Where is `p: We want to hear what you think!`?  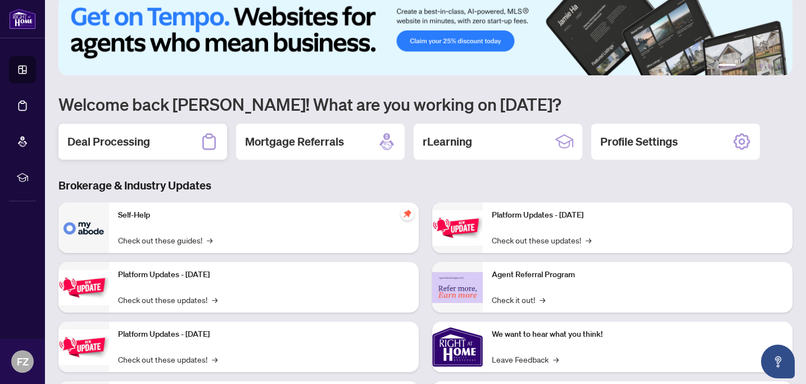
p: We want to hear what you think! is located at coordinates (637, 334).